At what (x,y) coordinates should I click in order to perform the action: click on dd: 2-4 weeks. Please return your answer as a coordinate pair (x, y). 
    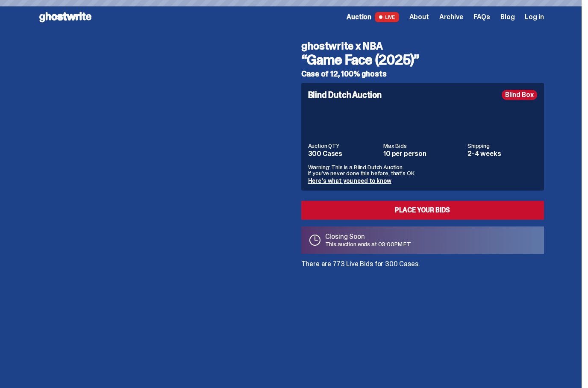
    Looking at the image, I should click on (502, 154).